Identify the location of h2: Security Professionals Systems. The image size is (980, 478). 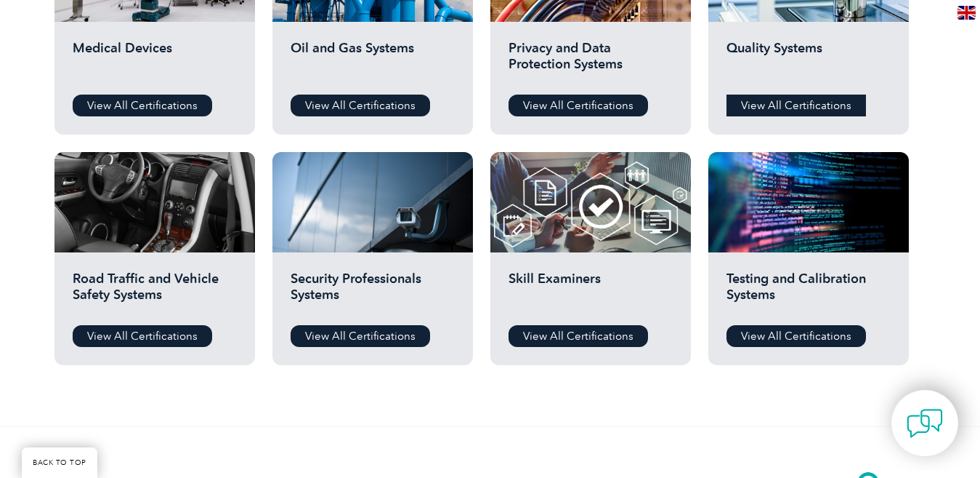
(373, 292).